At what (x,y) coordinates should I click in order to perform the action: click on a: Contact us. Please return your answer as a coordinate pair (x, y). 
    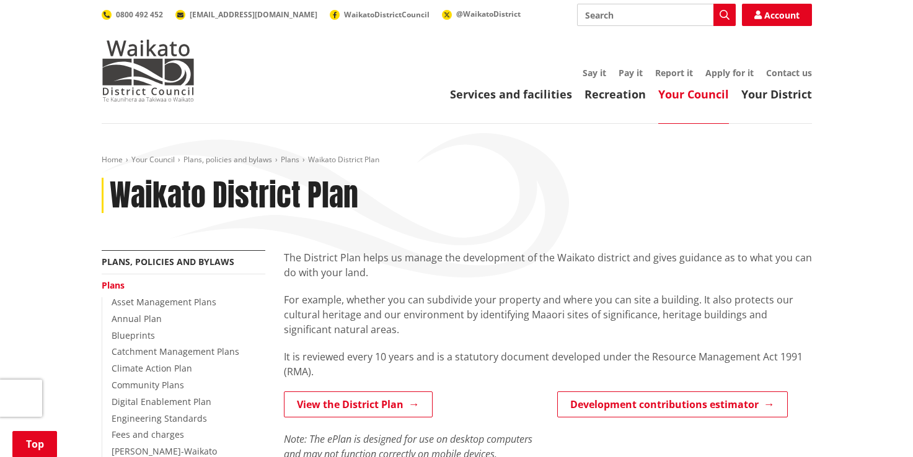
    Looking at the image, I should click on (789, 73).